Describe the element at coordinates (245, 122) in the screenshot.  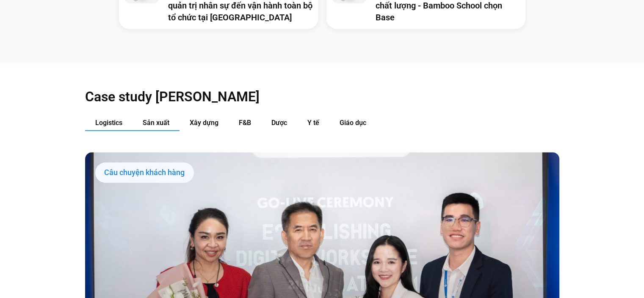
I see `span: F&B` at that location.